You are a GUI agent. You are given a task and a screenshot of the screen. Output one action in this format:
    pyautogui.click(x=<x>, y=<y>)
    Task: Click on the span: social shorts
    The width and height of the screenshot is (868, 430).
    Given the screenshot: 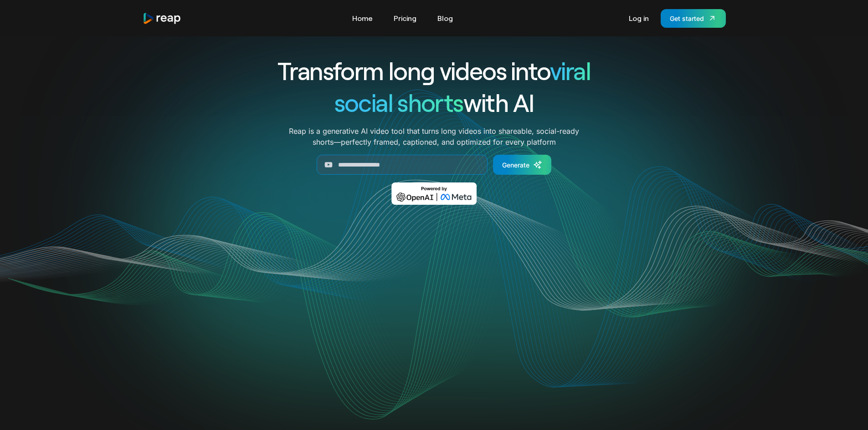 What is the action you would take?
    pyautogui.click(x=399, y=102)
    